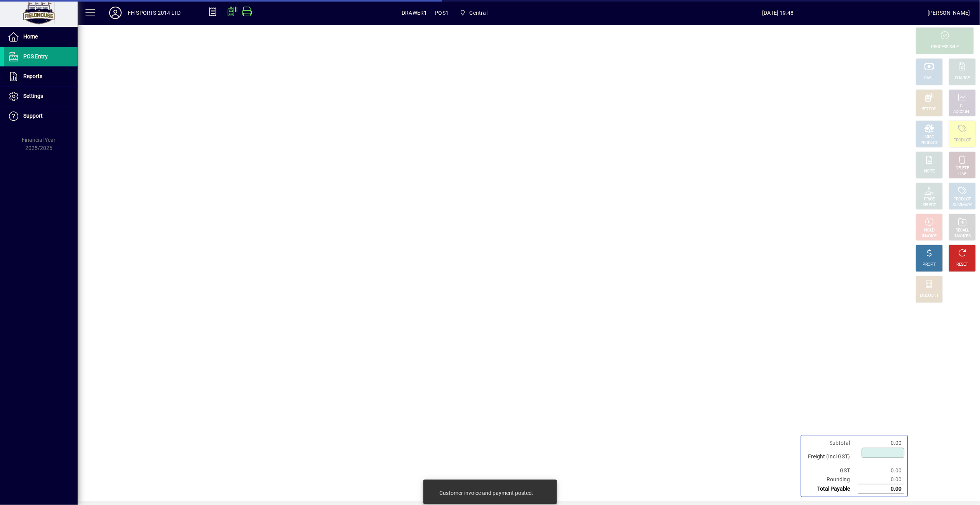 The image size is (980, 505). Describe the element at coordinates (962, 168) in the screenshot. I see `div: DELETE` at that location.